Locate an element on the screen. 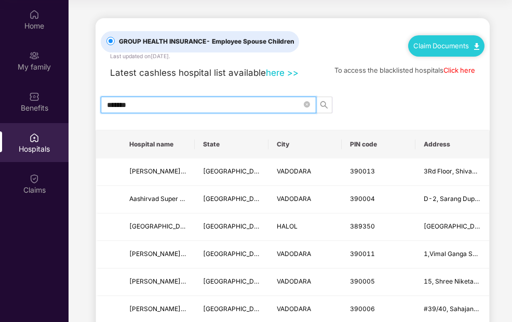 This screenshot has width=512, height=322. span: Address is located at coordinates (453, 144).